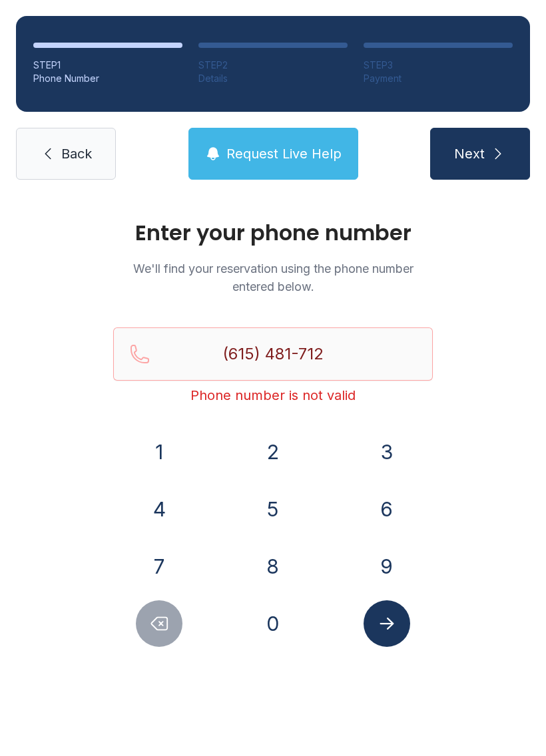  I want to click on button: Delete number, so click(159, 624).